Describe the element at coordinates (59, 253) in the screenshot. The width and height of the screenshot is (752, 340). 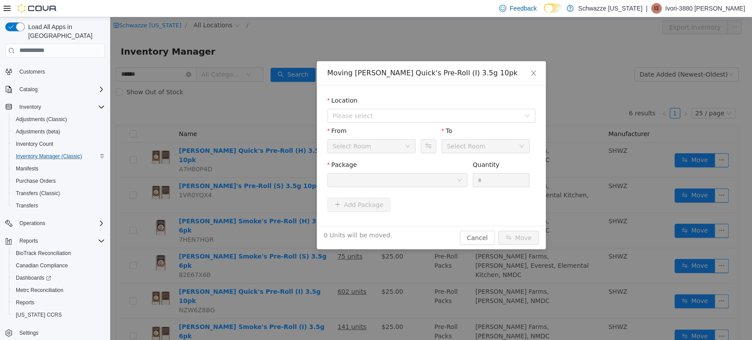
I see `span: BioTrack Reconciliation` at that location.